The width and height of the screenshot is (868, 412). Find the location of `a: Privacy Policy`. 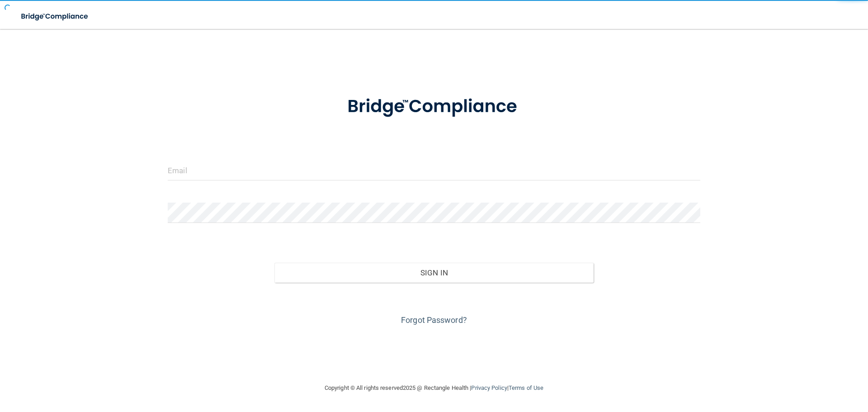

a: Privacy Policy is located at coordinates (488, 388).